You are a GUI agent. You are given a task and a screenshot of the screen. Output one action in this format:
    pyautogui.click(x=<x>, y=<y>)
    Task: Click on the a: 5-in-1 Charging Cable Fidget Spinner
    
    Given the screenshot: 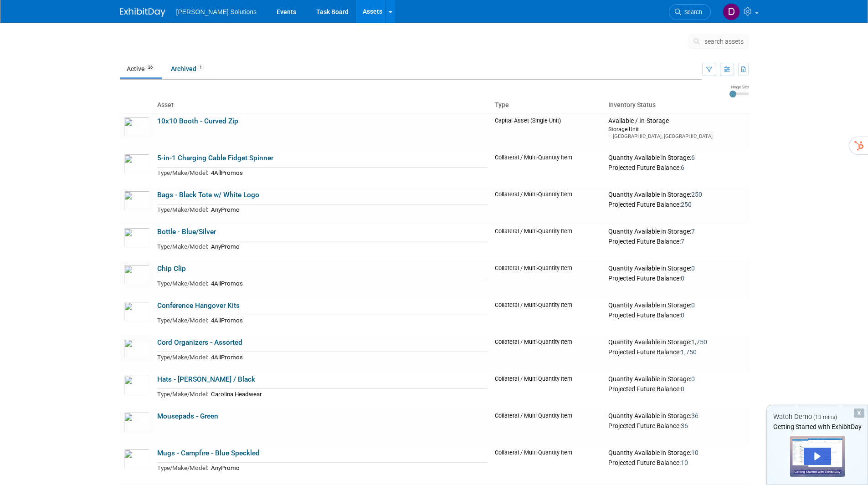 What is the action you would take?
    pyautogui.click(x=215, y=158)
    